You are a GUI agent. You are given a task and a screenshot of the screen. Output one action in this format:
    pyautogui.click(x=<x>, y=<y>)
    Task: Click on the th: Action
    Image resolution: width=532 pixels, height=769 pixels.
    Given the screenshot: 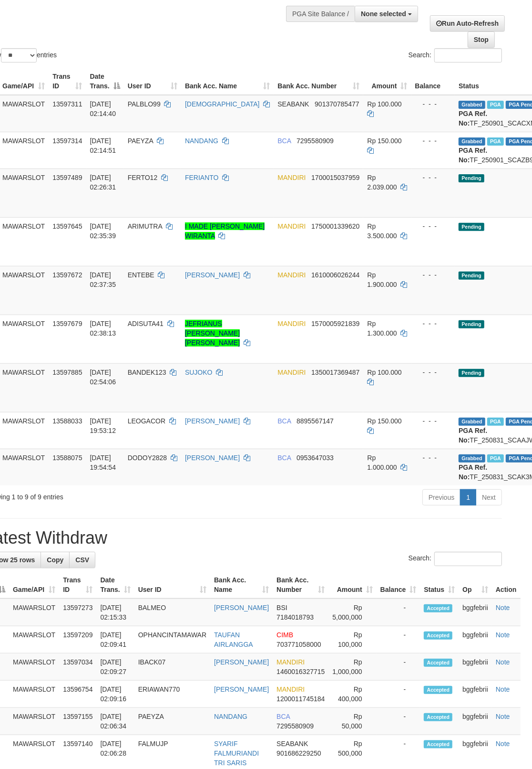 What is the action you would take?
    pyautogui.click(x=507, y=585)
    